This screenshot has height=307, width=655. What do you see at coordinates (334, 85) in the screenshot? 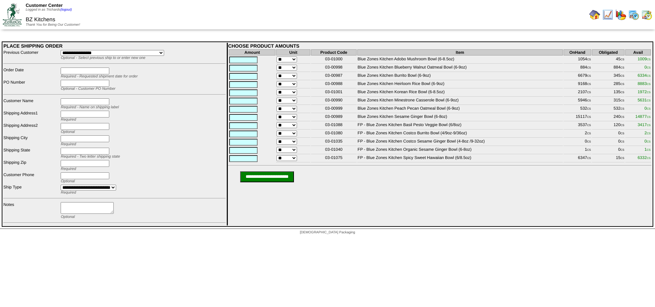
I see `td: 03-00988` at bounding box center [334, 85].